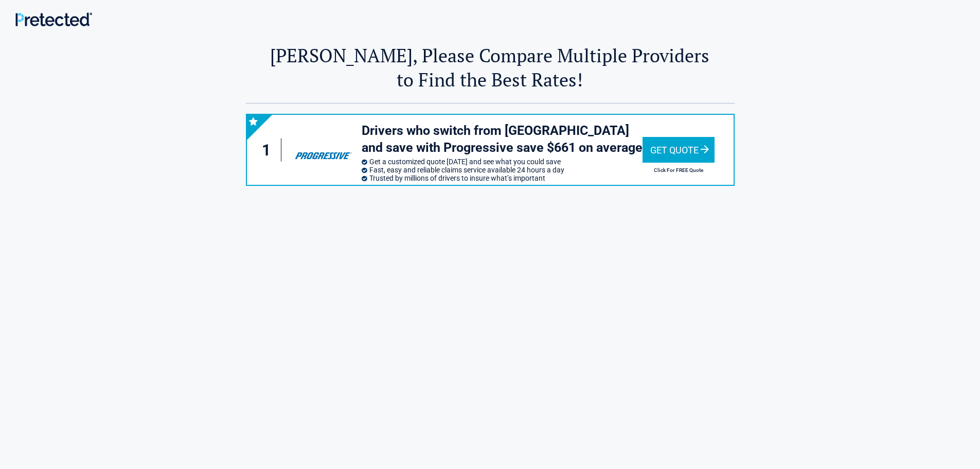  I want to click on div: 1, so click(269, 150).